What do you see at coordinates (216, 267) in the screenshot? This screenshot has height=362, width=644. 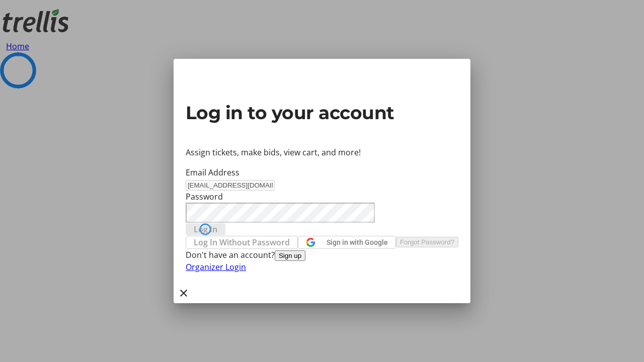 I see `a: Organizer Login` at bounding box center [216, 267].